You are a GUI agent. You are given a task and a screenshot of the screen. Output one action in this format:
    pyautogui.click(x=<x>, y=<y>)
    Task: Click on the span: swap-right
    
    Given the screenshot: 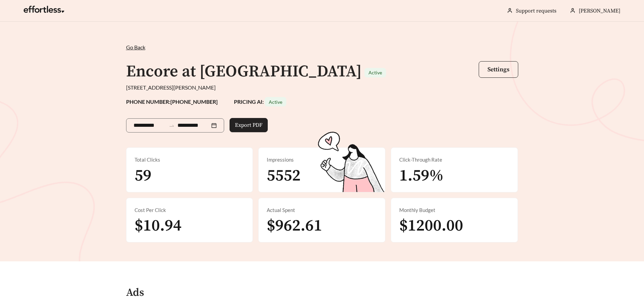 What is the action you would take?
    pyautogui.click(x=172, y=126)
    